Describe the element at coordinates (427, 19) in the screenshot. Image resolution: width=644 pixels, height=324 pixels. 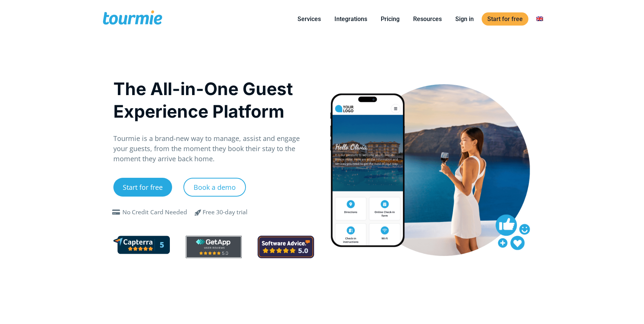
I see `a: Resources` at that location.